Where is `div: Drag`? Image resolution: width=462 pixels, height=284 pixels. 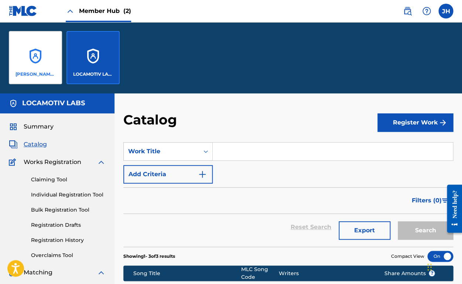
div: Drag is located at coordinates (430, 267).